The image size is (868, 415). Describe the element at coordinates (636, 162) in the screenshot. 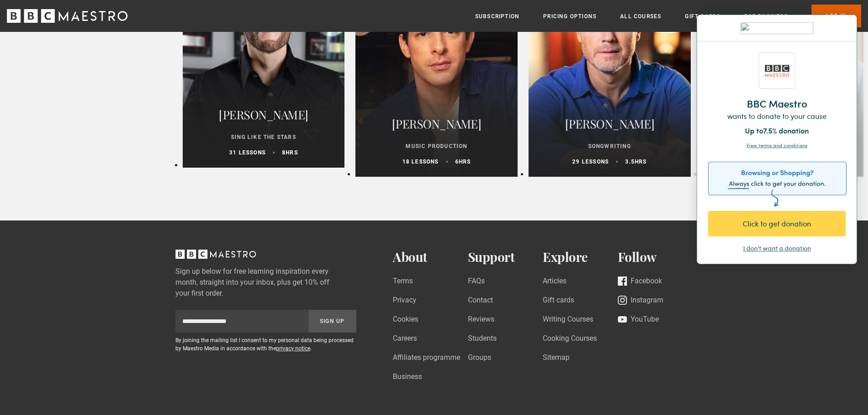

I see `p: 3.5` at that location.